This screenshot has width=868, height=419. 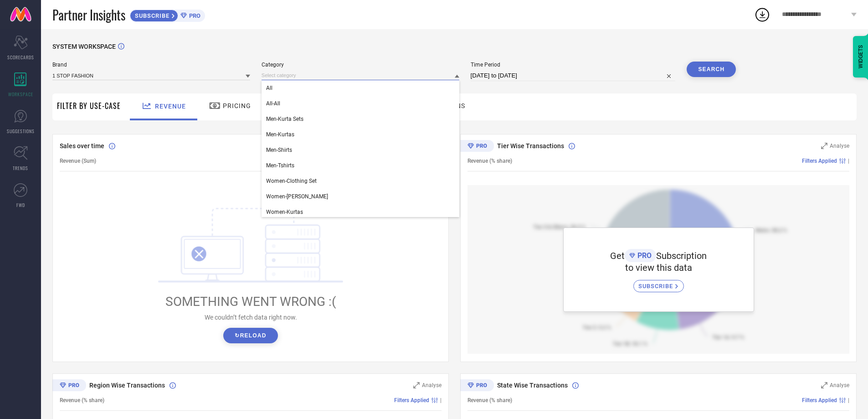 What do you see at coordinates (89, 15) in the screenshot?
I see `span: Partner Insights` at bounding box center [89, 15].